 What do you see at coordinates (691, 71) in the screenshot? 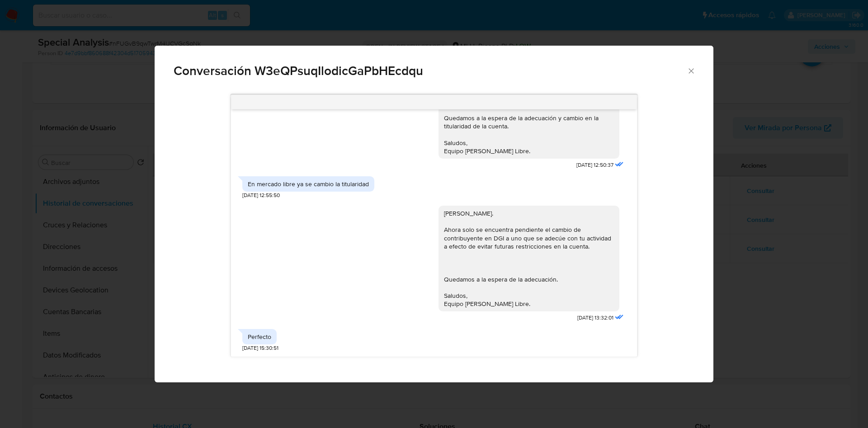
I see `button: Cerrar` at bounding box center [691, 71].